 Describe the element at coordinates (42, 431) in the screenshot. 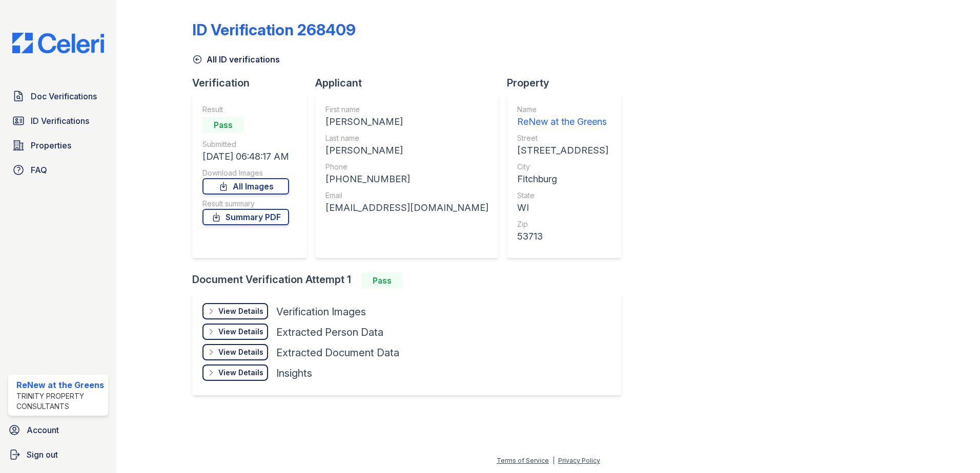

I see `span: Account` at that location.